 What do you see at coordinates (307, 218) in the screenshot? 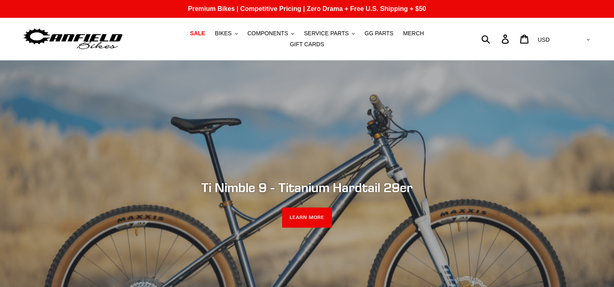
I see `a: LEARN MORE` at bounding box center [307, 218].